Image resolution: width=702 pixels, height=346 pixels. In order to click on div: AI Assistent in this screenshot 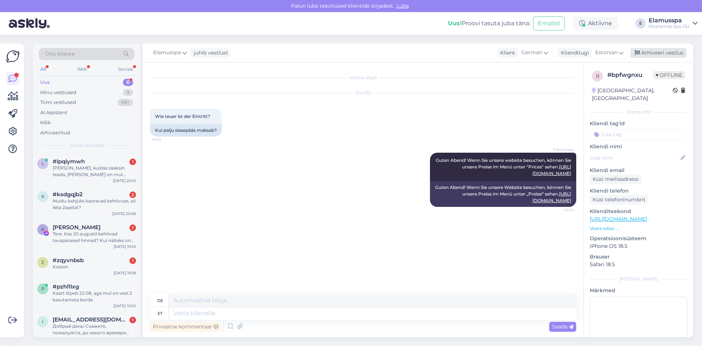, I will do `click(54, 113)`.